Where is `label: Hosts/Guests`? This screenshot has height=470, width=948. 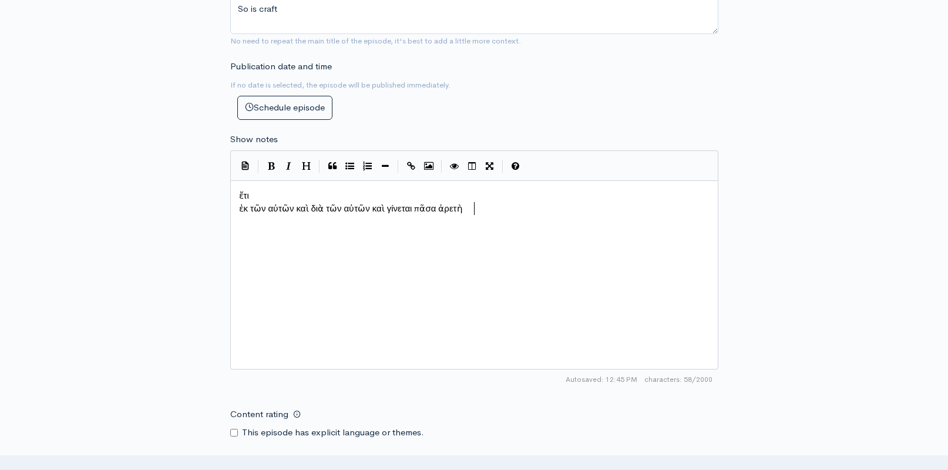
label: Hosts/Guests is located at coordinates (509, 459).